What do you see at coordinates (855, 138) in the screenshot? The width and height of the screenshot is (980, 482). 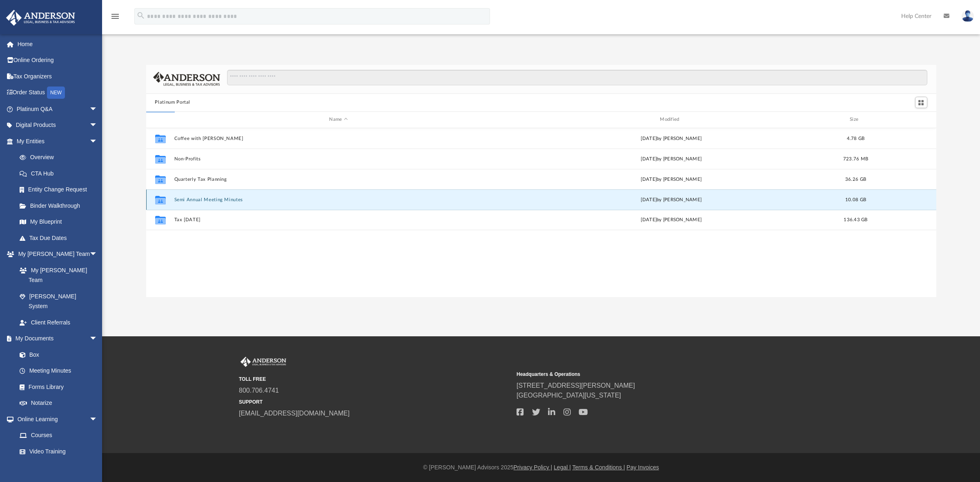 I see `span: 4.78 GB` at bounding box center [855, 138].